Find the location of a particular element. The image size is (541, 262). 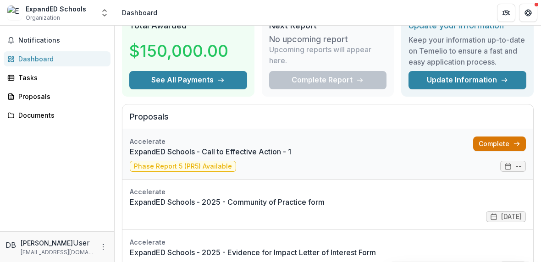

h3: Keep your information up-to-date on Temelio to ensure a fast and easy application process. is located at coordinates (467, 51).